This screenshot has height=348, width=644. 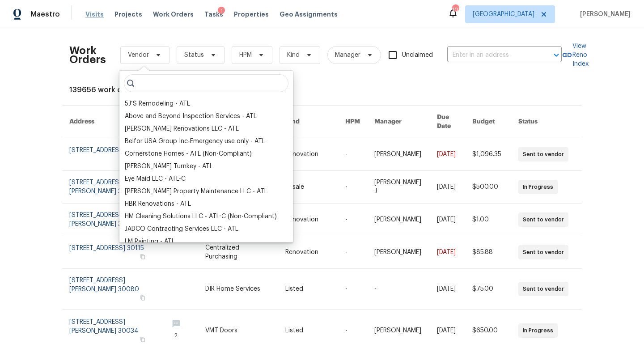 What do you see at coordinates (322, 90) in the screenshot?
I see `div: 139656 work orders` at bounding box center [322, 90].